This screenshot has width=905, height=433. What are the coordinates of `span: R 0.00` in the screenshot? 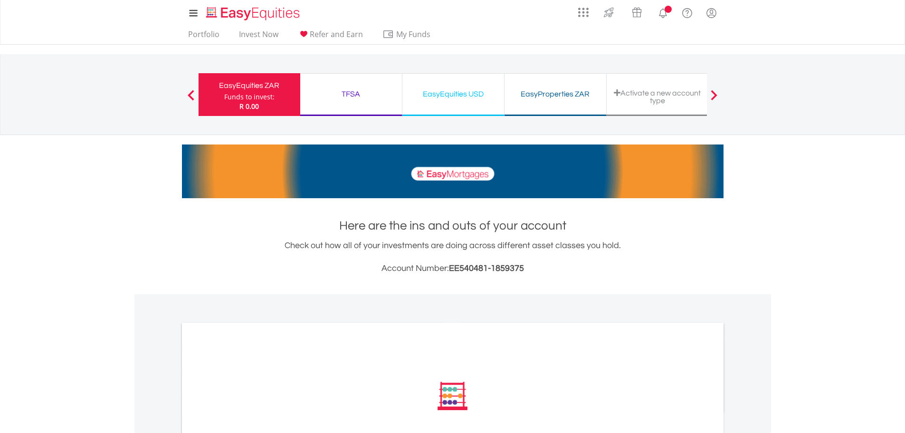 It's located at (249, 106).